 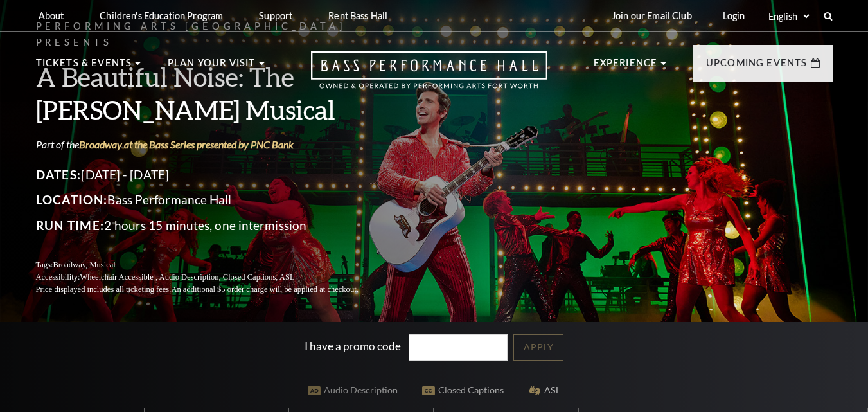 I want to click on span: An additional $5 order charge will be applied at checkout., so click(x=264, y=289).